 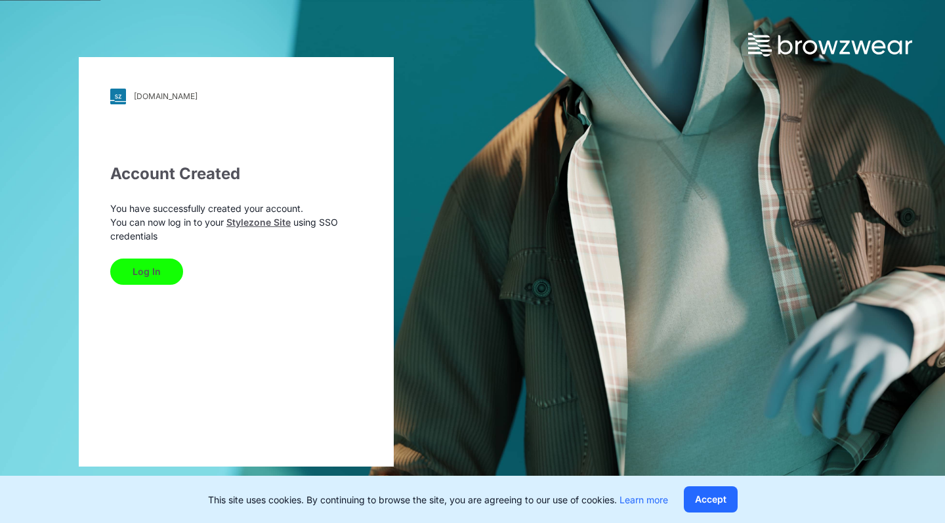 I want to click on img: svg+xml;base64,PHN2ZyB3aWR0aD0iMjgiIGhlaWdodD0iMjgiIHZpZXdCb3g9IjAgMCAyOCAyOCIgZmlsbD0ibm9uZSIgeG..., so click(x=118, y=97).